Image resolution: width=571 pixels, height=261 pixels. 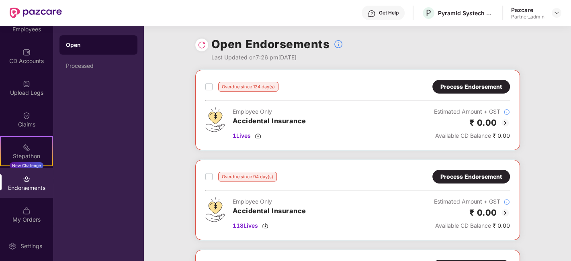 I want to click on div: Processed, so click(x=98, y=66).